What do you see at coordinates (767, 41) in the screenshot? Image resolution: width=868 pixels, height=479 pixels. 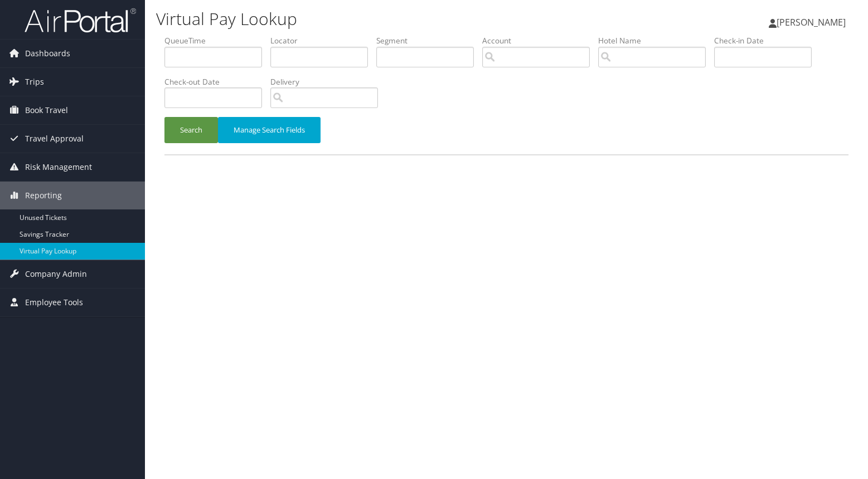 I see `label: Check-in Date` at bounding box center [767, 41].